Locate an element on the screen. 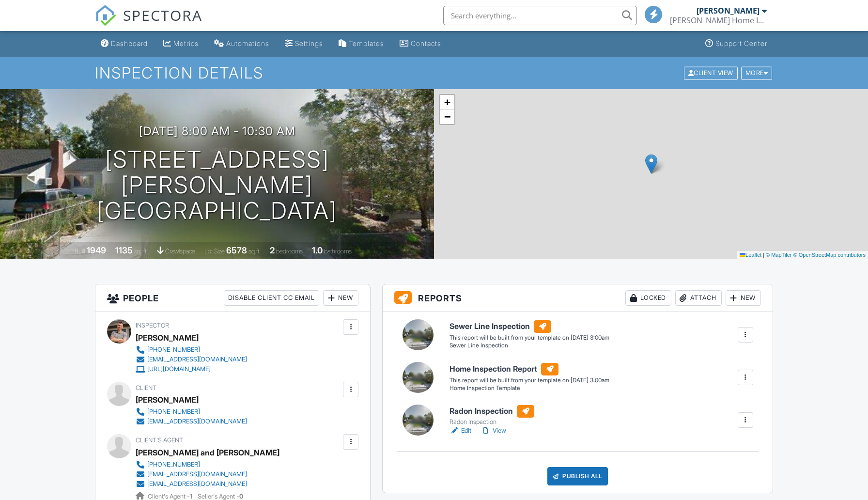 This screenshot has width=868, height=500. div: Support Center is located at coordinates (741, 43).